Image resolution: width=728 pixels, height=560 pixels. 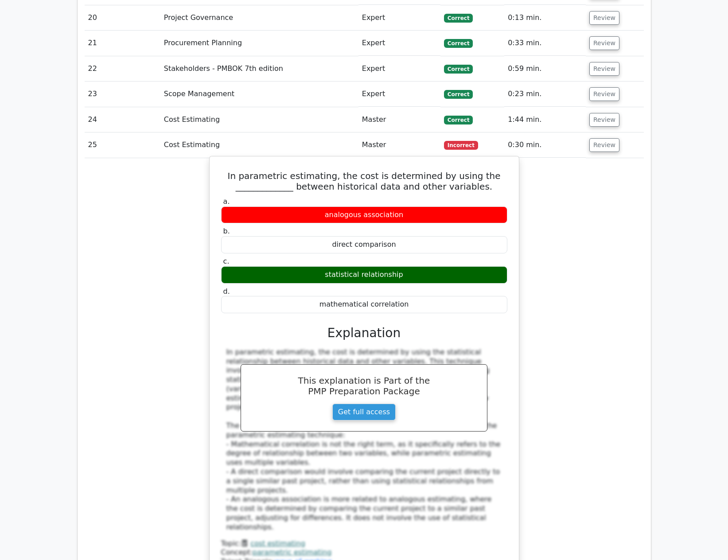 I want to click on td: Scope Management, so click(x=260, y=94).